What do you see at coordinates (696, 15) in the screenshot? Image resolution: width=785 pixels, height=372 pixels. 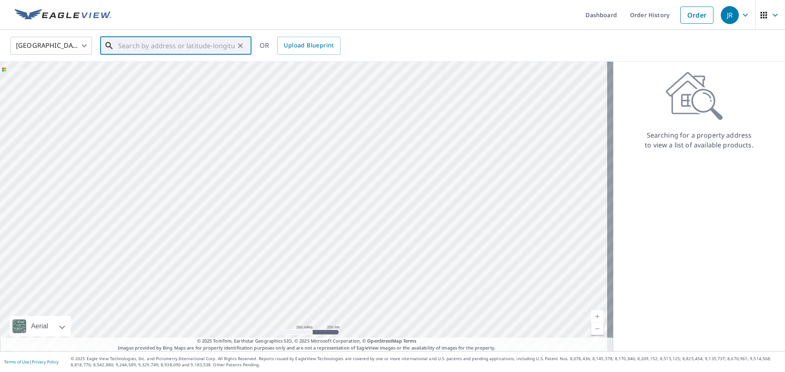 I see `a: Order` at bounding box center [696, 15].